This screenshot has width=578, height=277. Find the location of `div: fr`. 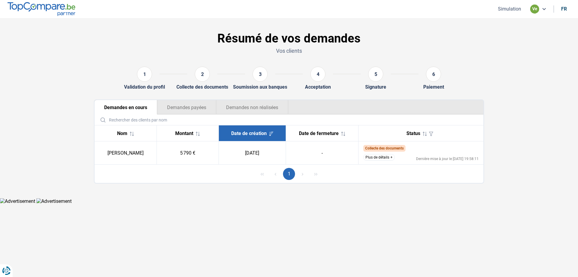

div: fr is located at coordinates (564, 9).